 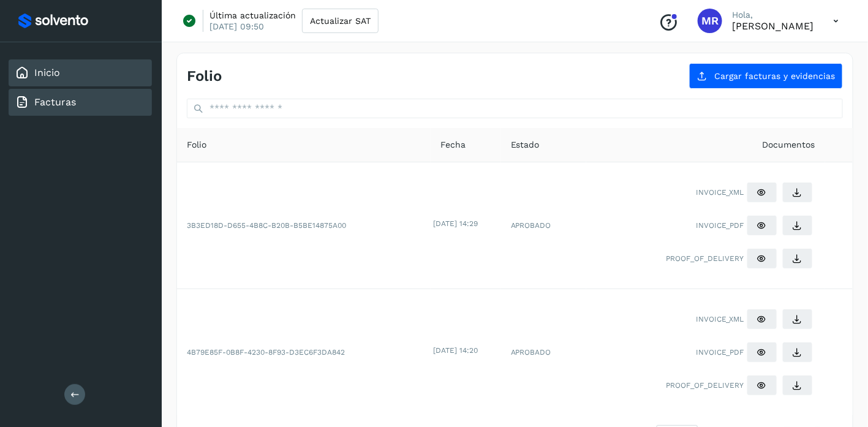 I want to click on button: Actualizar SAT, so click(x=340, y=21).